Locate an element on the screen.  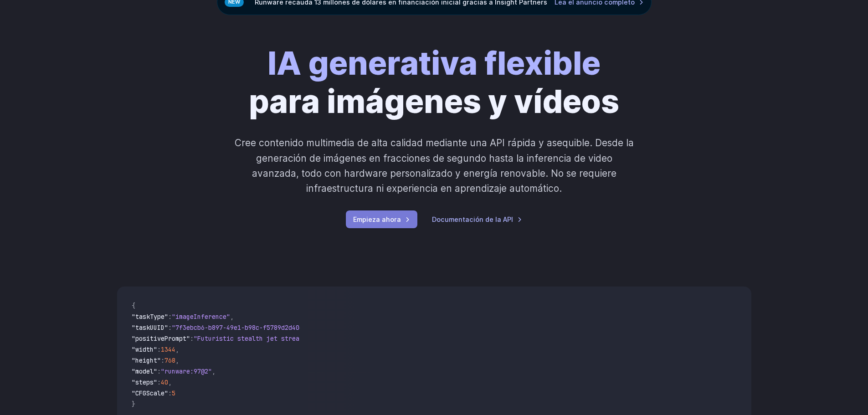
span: "CFGScale" is located at coordinates (150, 393).